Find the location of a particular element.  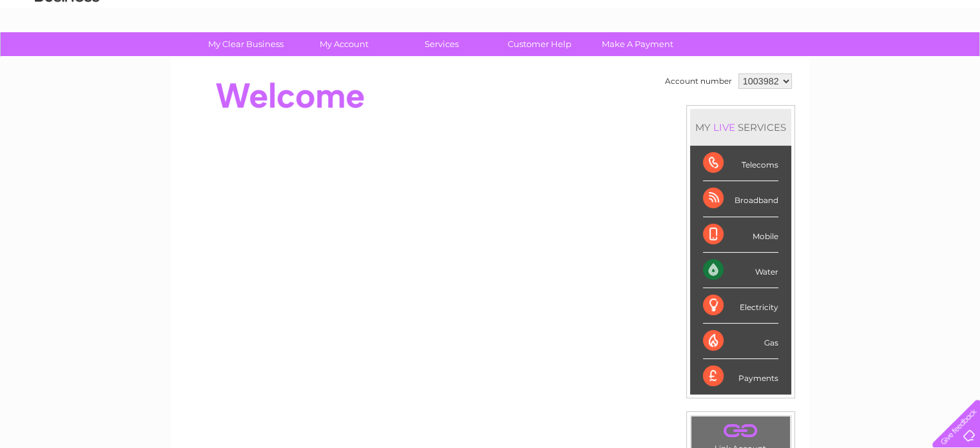

a: Telecoms is located at coordinates (841, 60).